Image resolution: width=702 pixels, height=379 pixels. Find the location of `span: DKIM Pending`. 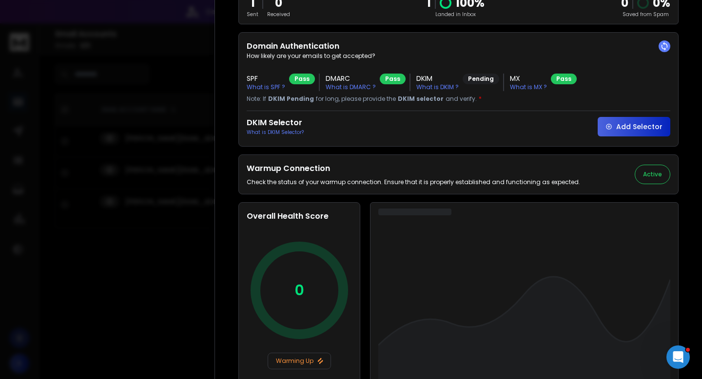

span: DKIM Pending is located at coordinates (291, 99).